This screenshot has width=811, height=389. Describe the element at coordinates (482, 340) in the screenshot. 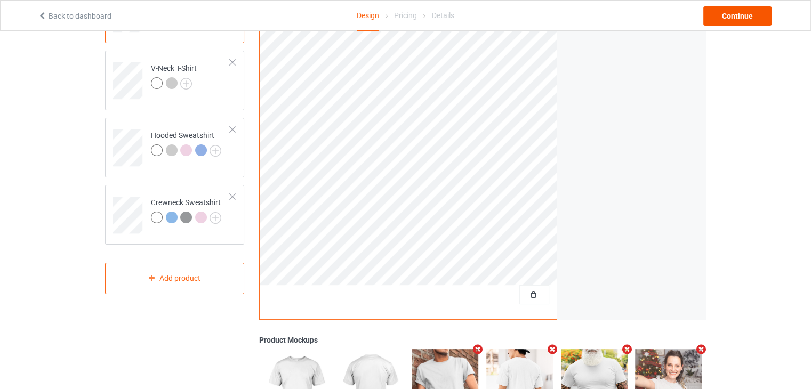

I see `div: Product Mockups` at that location.